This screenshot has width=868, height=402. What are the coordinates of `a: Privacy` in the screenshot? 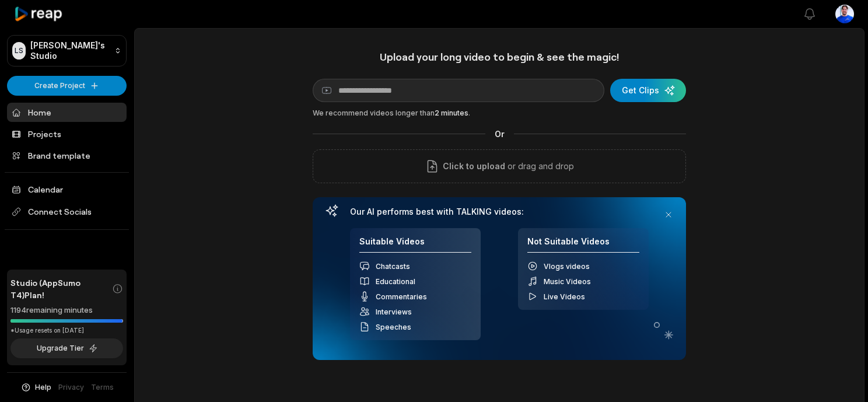 It's located at (71, 388).